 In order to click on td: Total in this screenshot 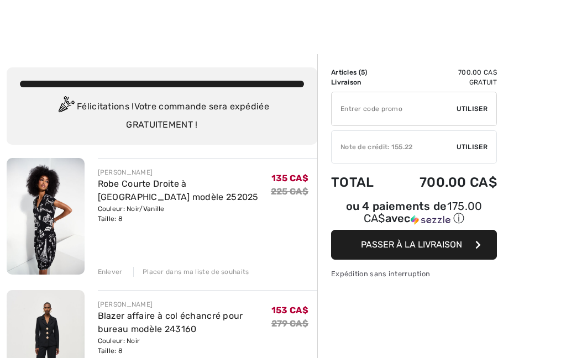, I will do `click(360, 182)`.